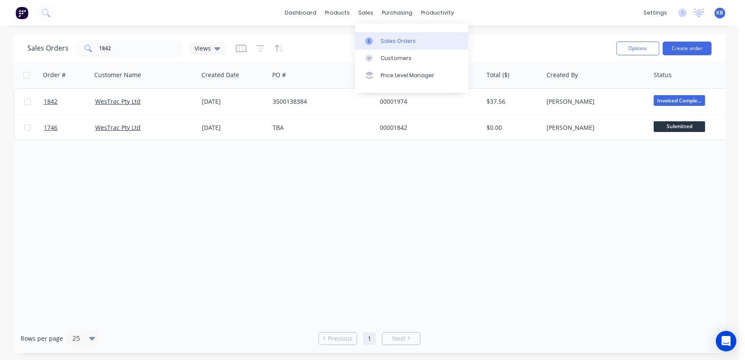  Describe the element at coordinates (203, 48) in the screenshot. I see `span: Views` at that location.